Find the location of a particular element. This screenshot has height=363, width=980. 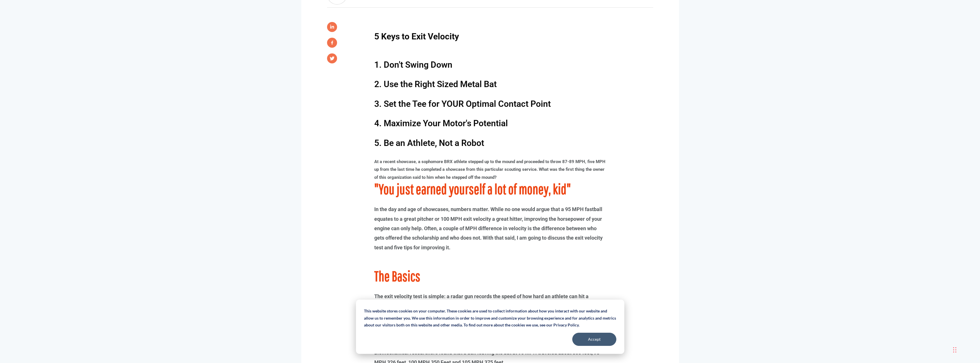

p: The exit velocity test is simple: a radar gun records the speed of how hard an athlete can hit a ... is located at coordinates (490, 315).